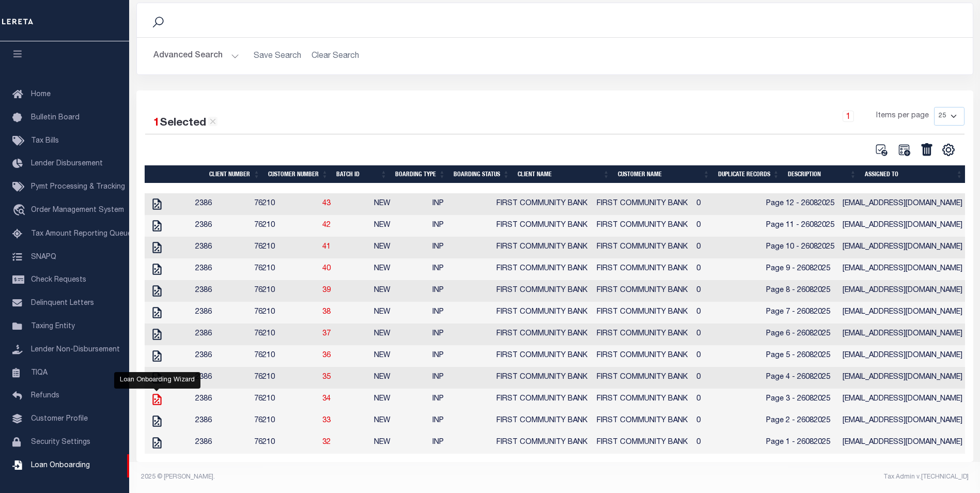  What do you see at coordinates (327, 247) in the screenshot?
I see `a: 41` at bounding box center [327, 247].